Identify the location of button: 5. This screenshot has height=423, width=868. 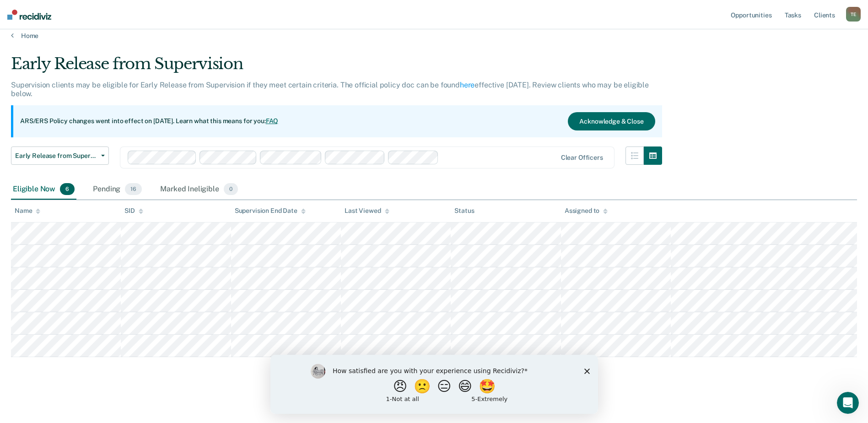
(217, 32).